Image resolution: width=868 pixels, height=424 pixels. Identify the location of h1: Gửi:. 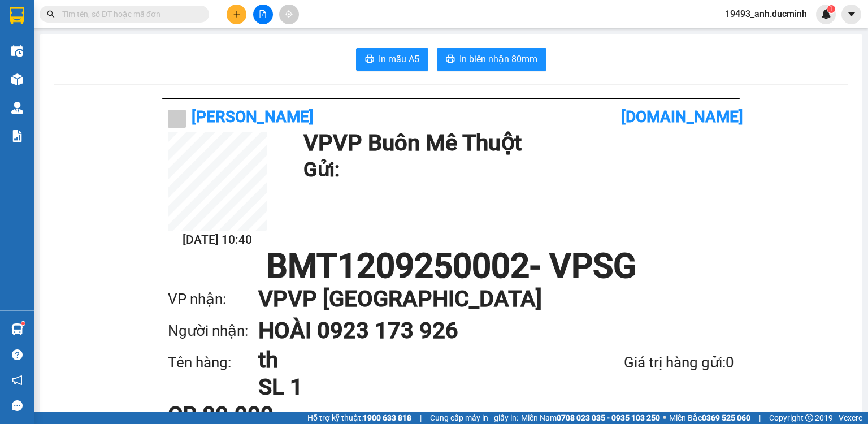
(516, 170).